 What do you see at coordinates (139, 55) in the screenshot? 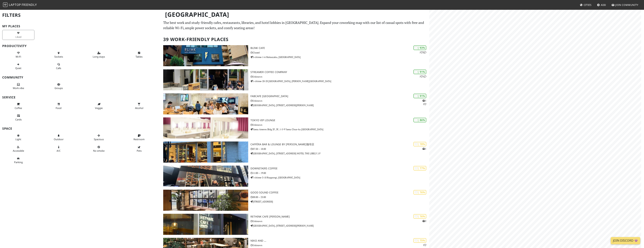
I see `button: Tables` at bounding box center [139, 55].